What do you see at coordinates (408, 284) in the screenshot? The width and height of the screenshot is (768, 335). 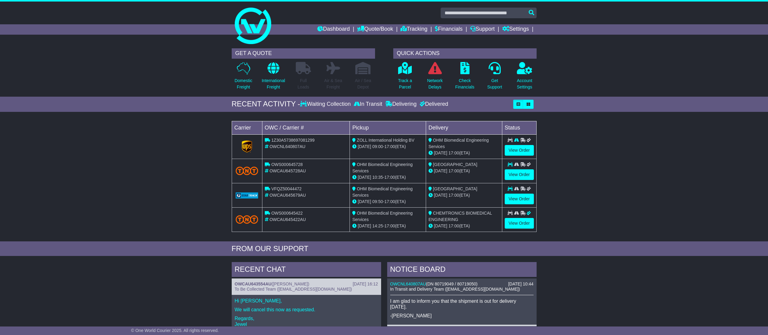 I see `a: OWCNL640807AU` at bounding box center [408, 284].